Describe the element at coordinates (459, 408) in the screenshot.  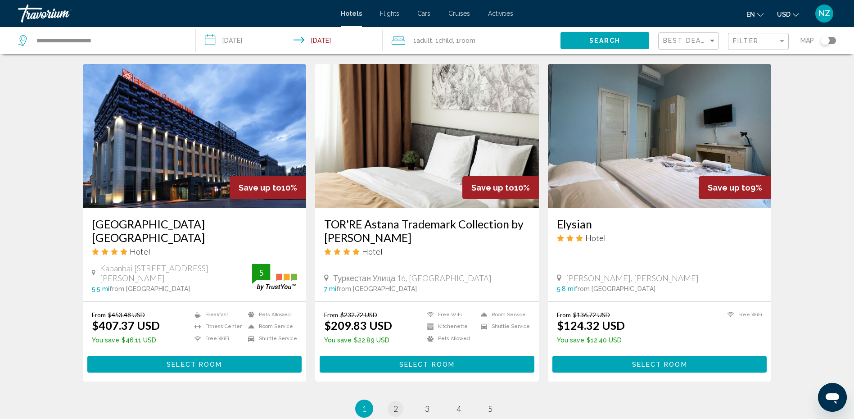
I see `span: 4` at that location.